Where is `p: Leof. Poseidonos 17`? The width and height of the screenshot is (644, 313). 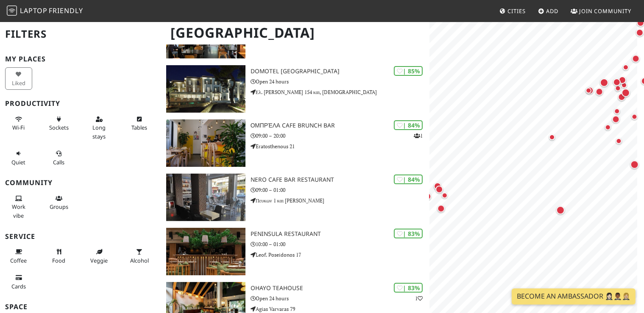 p: Leof. Poseidonos 17 is located at coordinates (340, 254).